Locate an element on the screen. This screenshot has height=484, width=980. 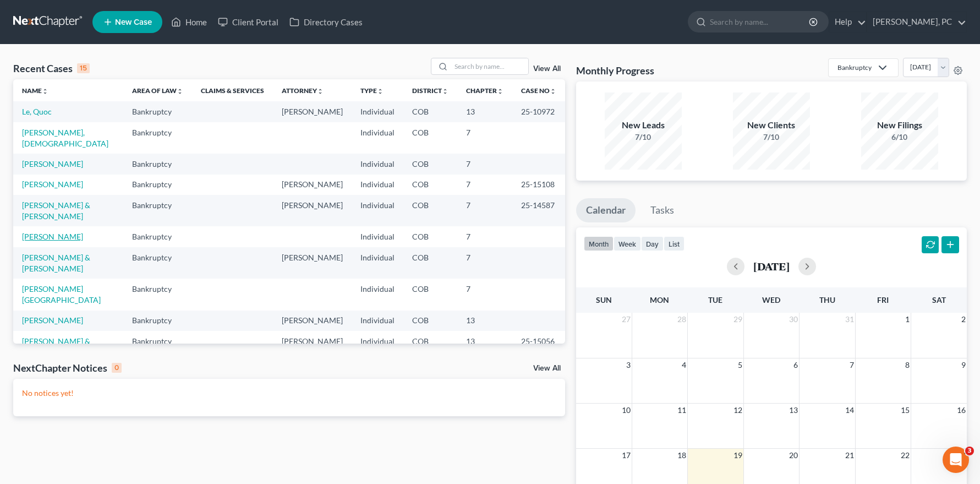
a: Le, Quoc is located at coordinates (37, 111).